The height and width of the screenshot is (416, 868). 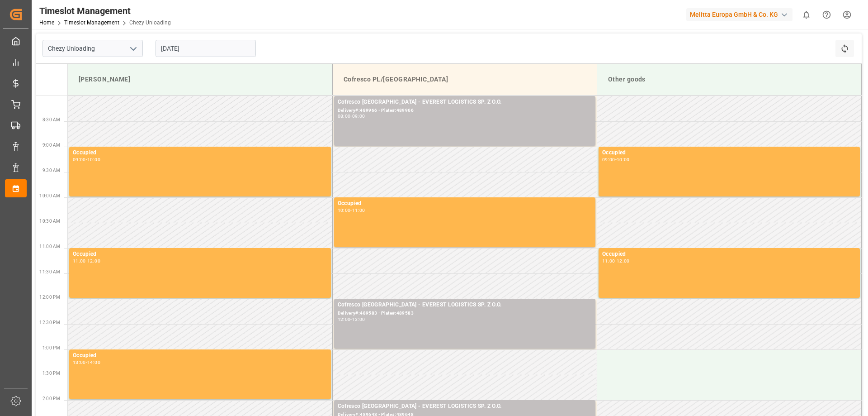 I want to click on a: Home, so click(x=47, y=23).